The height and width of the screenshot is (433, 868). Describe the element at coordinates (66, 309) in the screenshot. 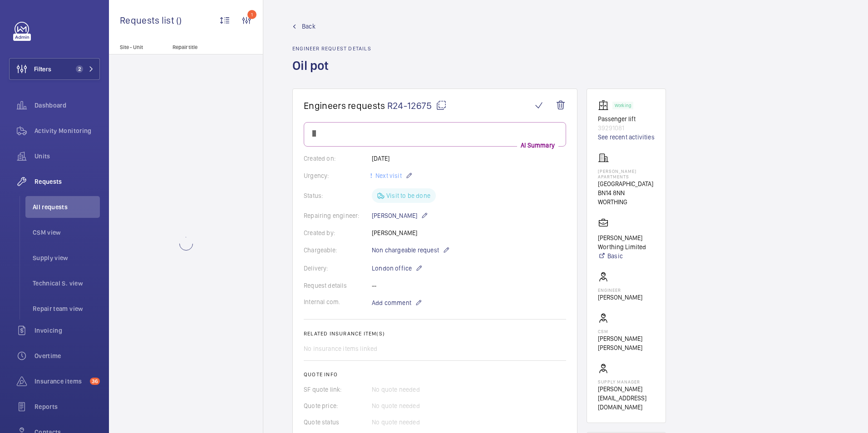

I see `span: Repair team view` at that location.